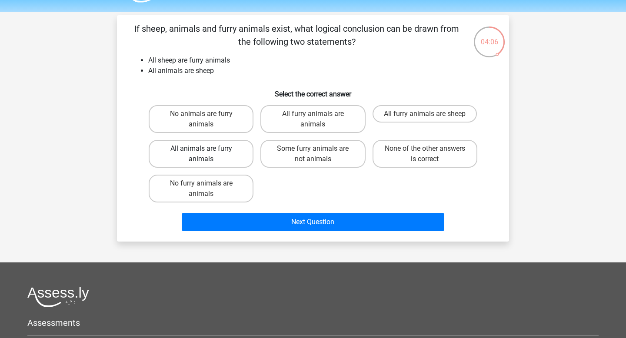 Image resolution: width=626 pixels, height=338 pixels. Describe the element at coordinates (489, 37) in the screenshot. I see `div: 04:06` at that location.